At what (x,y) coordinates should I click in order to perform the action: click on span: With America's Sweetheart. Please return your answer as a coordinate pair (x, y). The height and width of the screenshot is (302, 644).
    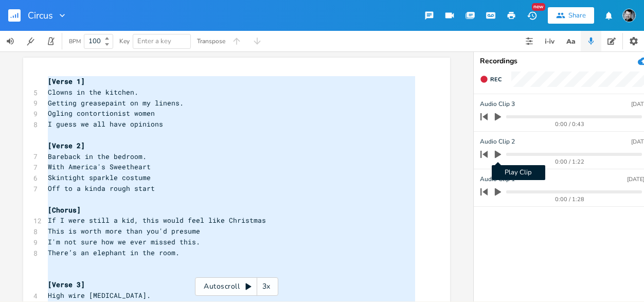
    Looking at the image, I should click on (99, 167).